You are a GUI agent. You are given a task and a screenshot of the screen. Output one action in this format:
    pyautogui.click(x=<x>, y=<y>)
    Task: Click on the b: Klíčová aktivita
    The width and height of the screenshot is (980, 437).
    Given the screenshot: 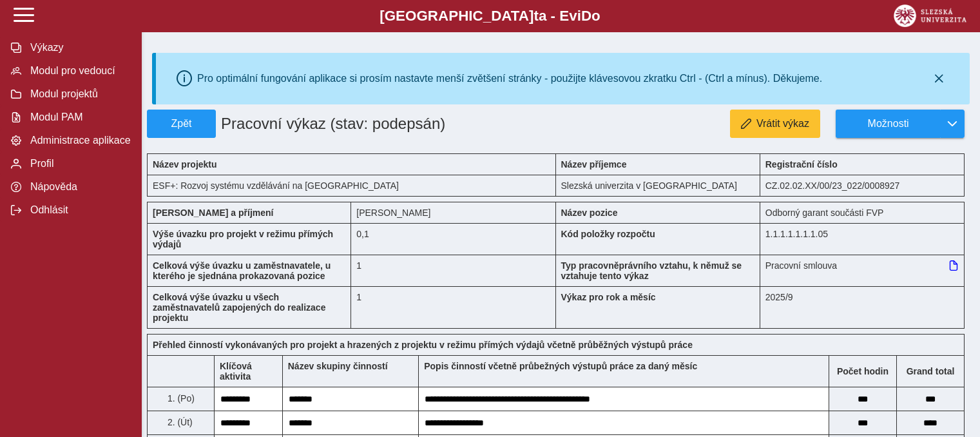 What is the action you would take?
    pyautogui.click(x=236, y=371)
    